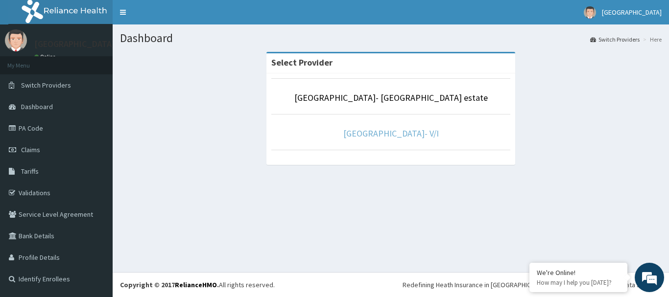  What do you see at coordinates (37, 107) in the screenshot?
I see `span: Dashboard` at bounding box center [37, 107].